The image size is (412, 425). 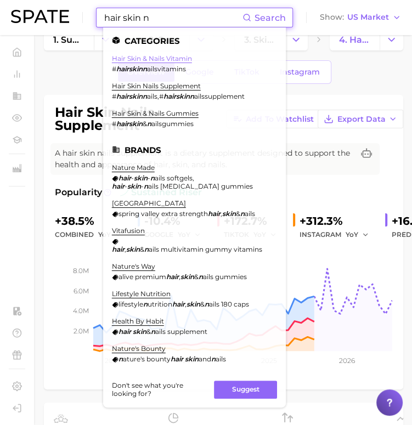 I want to click on button: Export Data, so click(x=360, y=119).